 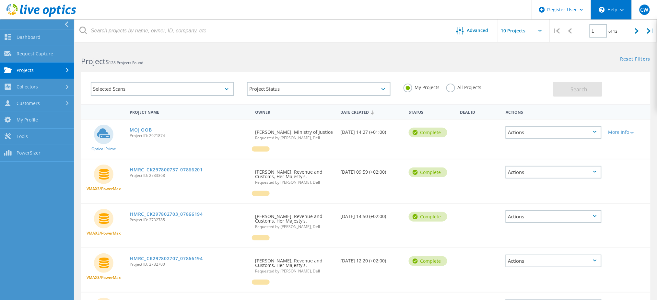 I want to click on a: Live Optics Dashboard, so click(x=41, y=16).